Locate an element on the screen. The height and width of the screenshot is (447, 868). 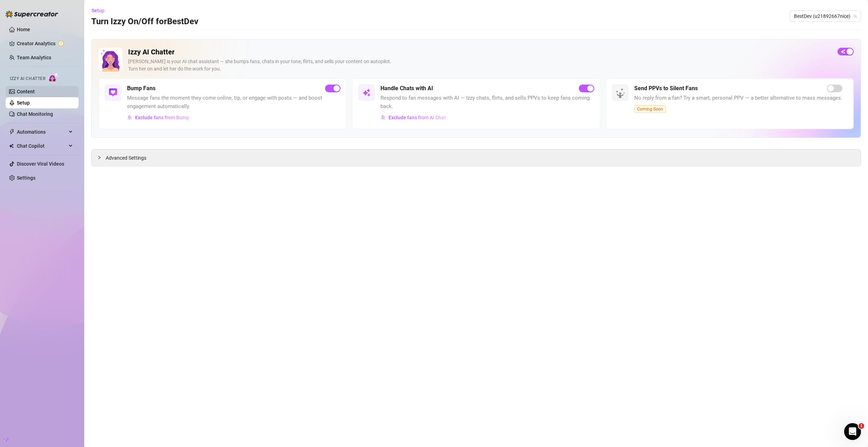
a: Settings is located at coordinates (26, 178).